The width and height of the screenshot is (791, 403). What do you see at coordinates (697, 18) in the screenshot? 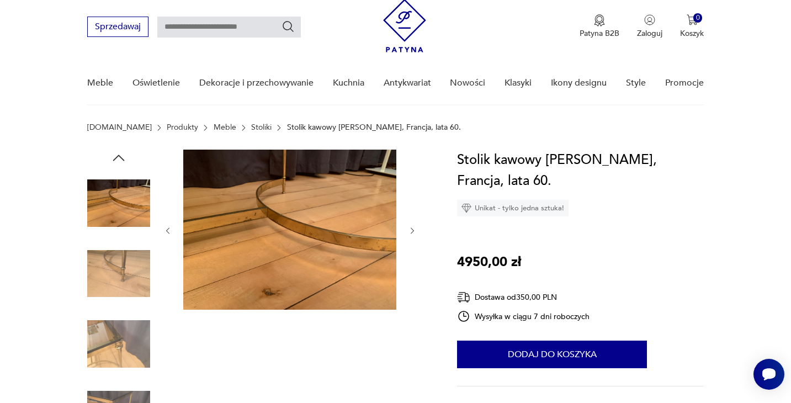
I see `div: 0` at bounding box center [697, 18].